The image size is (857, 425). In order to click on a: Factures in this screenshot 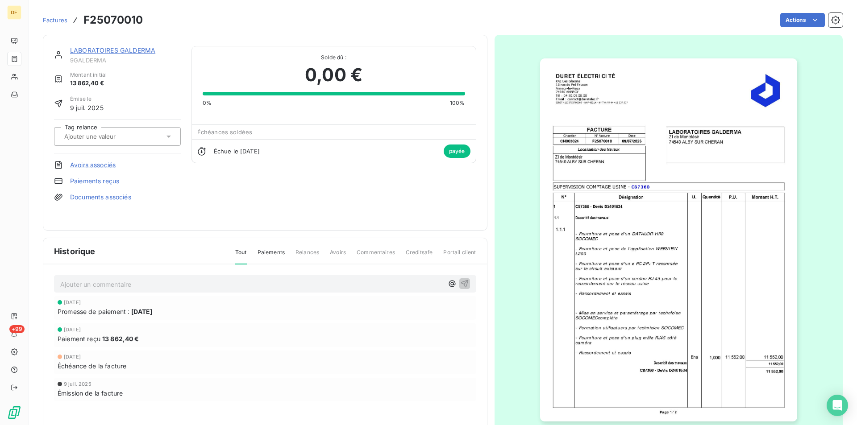, I will do `click(55, 20)`.